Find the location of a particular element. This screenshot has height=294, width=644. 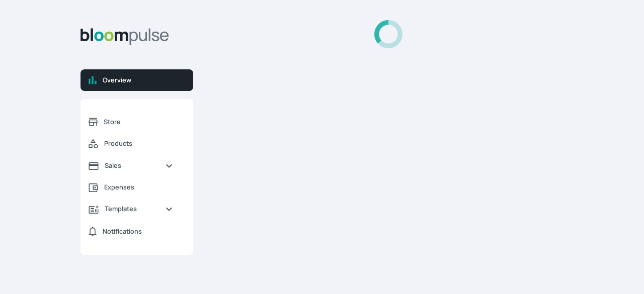

a: Sales is located at coordinates (131, 166).